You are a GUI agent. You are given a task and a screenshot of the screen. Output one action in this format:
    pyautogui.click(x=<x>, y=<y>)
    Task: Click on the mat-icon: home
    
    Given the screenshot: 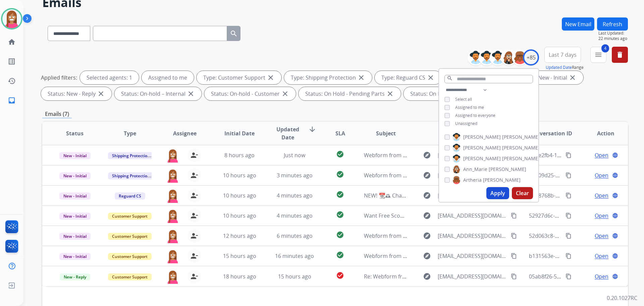 What is the action you would take?
    pyautogui.click(x=12, y=42)
    